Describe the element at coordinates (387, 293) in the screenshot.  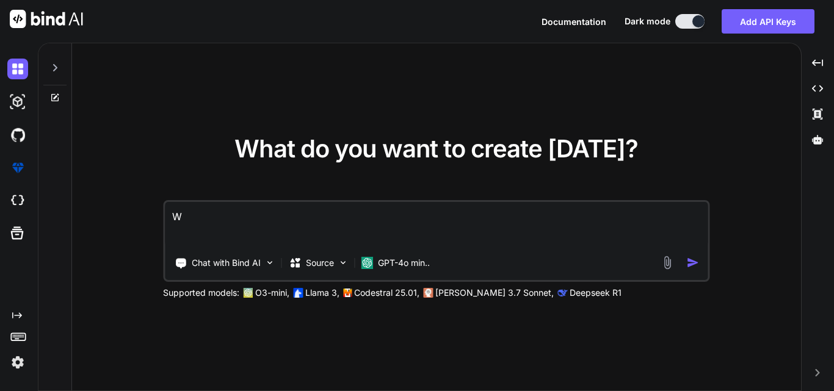
I see `p: Codestral 25.01,` at that location.